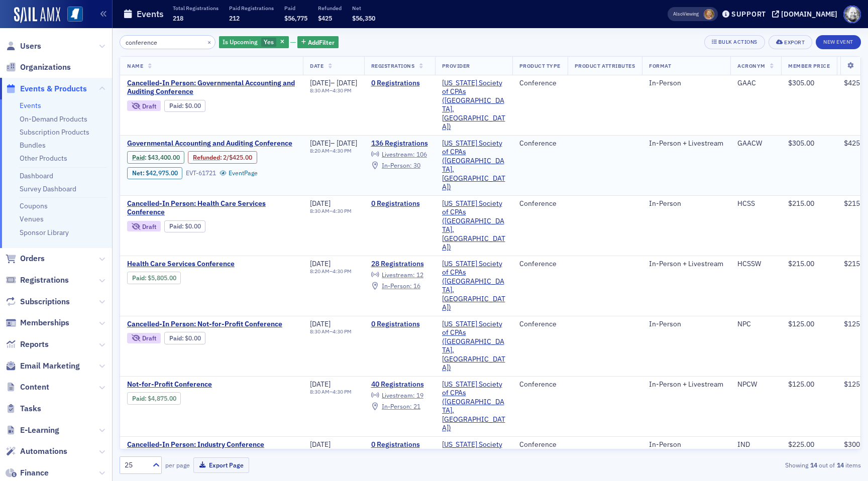  What do you see at coordinates (151, 14) in the screenshot?
I see `h1: Events` at bounding box center [151, 14].